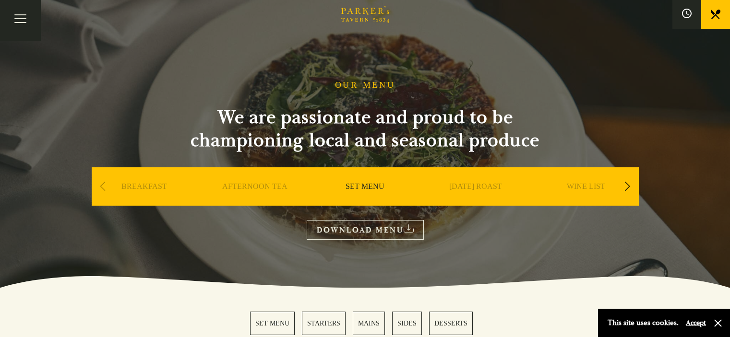 This screenshot has width=730, height=337. I want to click on button: Close and accept, so click(718, 324).